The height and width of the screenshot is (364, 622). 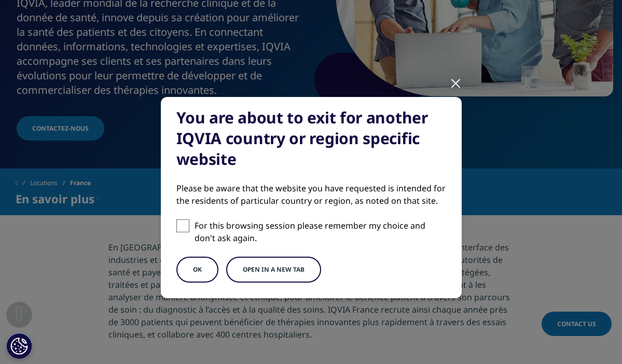 I want to click on div: Please be aware that the website you have requested is intended for the residents of particular c..., so click(x=311, y=194).